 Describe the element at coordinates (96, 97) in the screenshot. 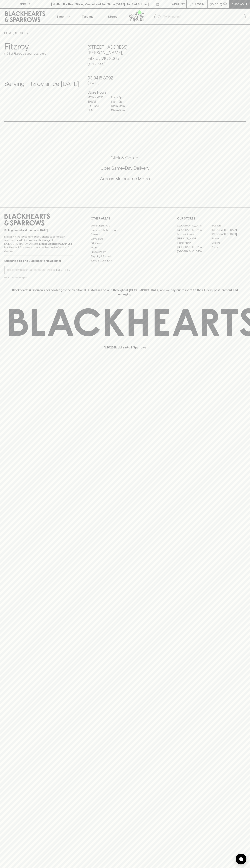

I see `p: MON - WED` at that location.